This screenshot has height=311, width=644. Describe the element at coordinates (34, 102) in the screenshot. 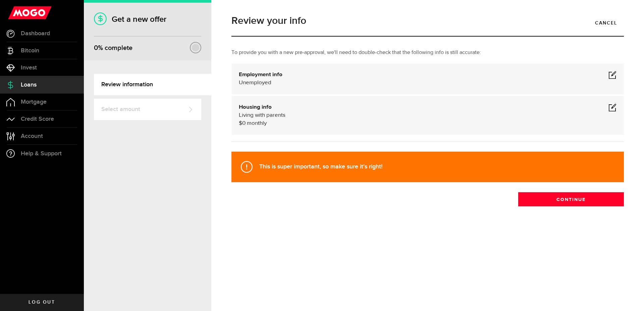

I see `span: Mortgage` at that location.